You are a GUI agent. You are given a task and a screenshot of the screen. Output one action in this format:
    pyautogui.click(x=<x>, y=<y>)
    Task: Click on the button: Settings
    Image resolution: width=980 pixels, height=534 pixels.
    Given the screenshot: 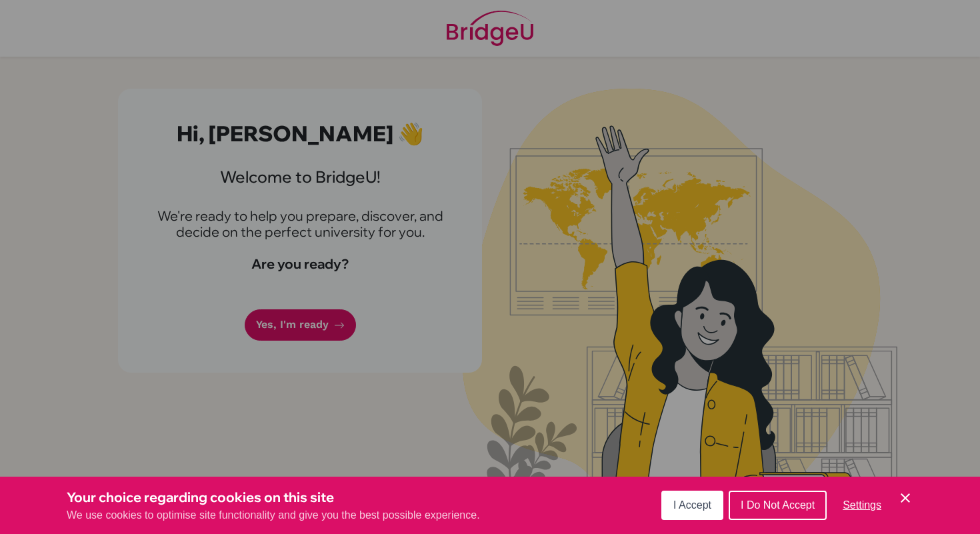 What is the action you would take?
    pyautogui.click(x=862, y=505)
    